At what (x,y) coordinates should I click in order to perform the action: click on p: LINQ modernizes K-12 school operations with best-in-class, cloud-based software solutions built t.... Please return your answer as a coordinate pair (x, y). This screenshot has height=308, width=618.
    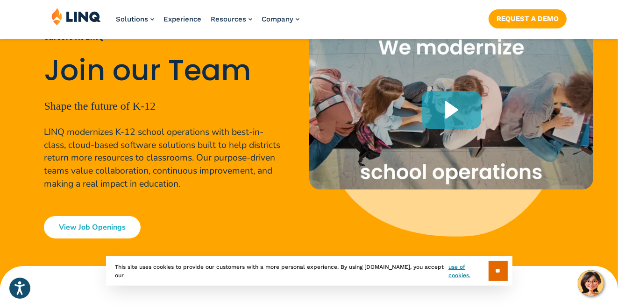
    Looking at the image, I should click on (163, 158).